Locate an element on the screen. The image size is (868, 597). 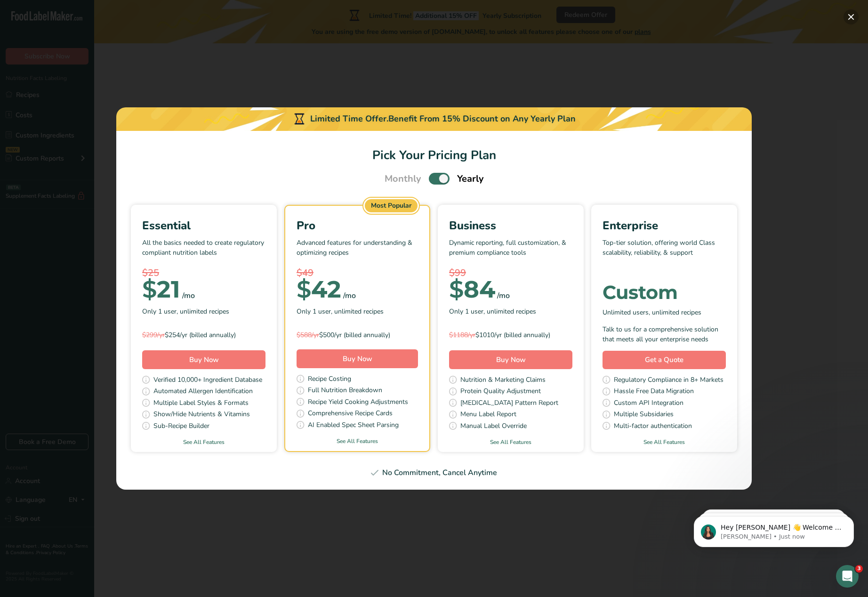
span: AI Enabled Spec Sheet Parsing is located at coordinates (353, 425).